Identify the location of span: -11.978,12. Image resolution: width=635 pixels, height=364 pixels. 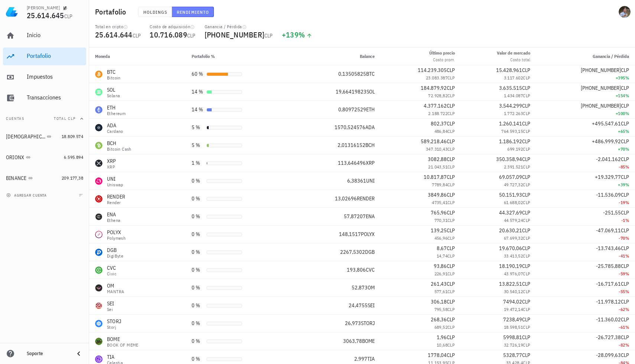
(608, 302).